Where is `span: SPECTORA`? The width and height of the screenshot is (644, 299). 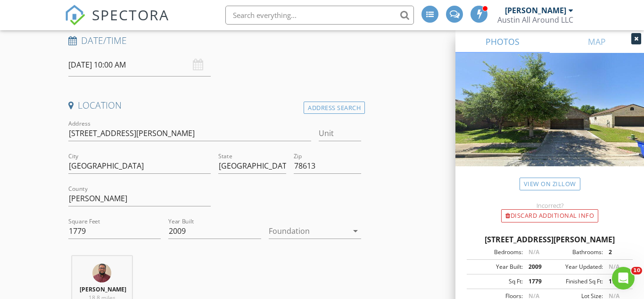
span: SPECTORA is located at coordinates (131, 14).